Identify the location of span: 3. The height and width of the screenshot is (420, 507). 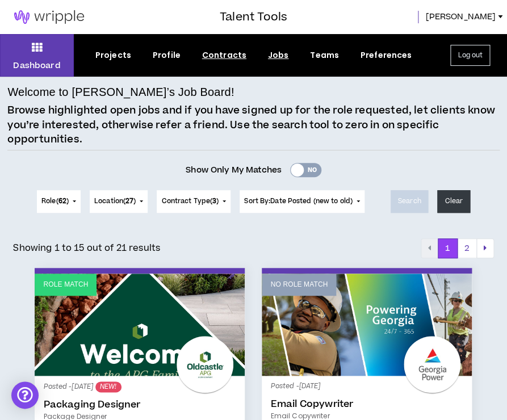
(214, 201).